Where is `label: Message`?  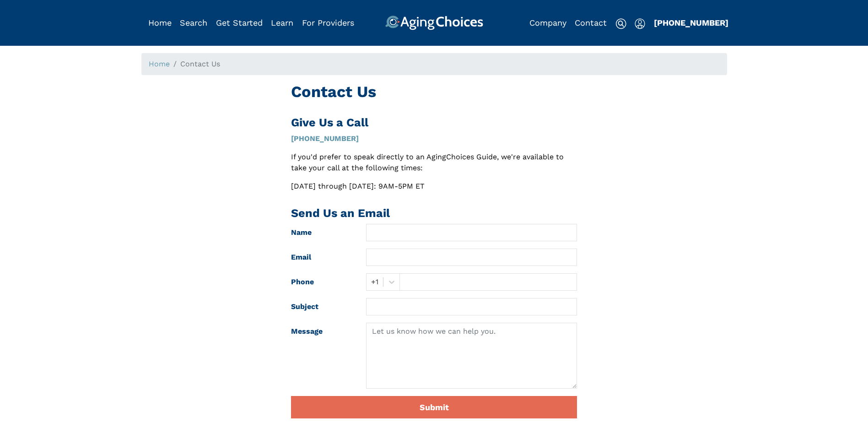
label: Message is located at coordinates (322, 356).